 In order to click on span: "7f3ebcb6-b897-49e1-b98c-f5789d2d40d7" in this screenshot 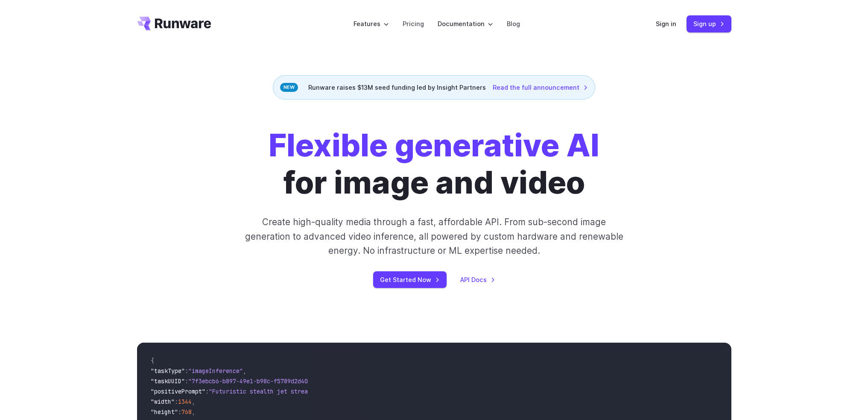, I will do `click(253, 381)`.